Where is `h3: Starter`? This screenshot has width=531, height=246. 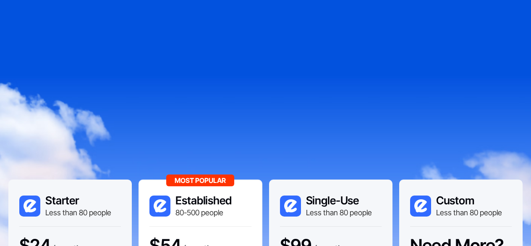 h3: Starter is located at coordinates (78, 200).